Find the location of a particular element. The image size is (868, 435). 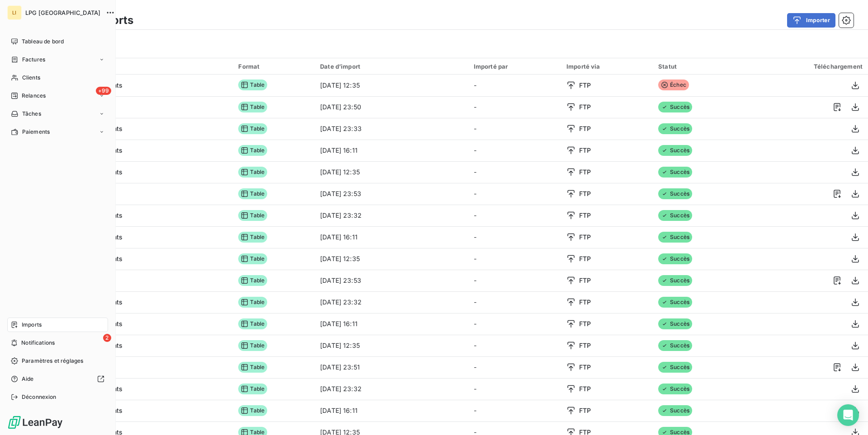

span: Déconnexion is located at coordinates (39, 397).